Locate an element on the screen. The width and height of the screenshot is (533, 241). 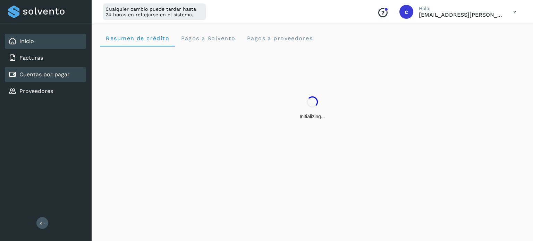
span: Pagos a Solvento is located at coordinates (208, 38).